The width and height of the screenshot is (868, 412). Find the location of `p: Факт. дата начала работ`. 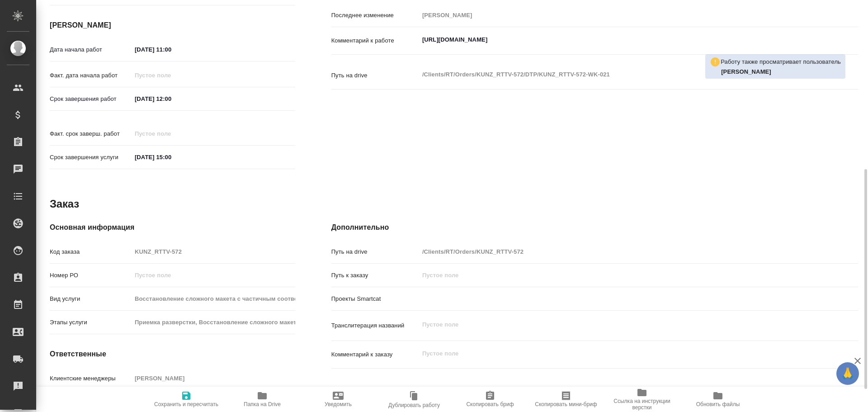

p: Факт. дата начала работ is located at coordinates (91, 75).